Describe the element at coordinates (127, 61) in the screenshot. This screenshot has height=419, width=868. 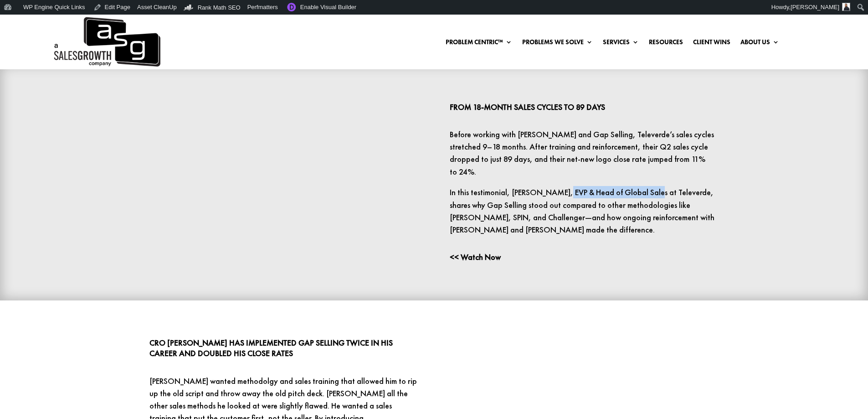
I see `div: Keywords by Traffic` at that location.